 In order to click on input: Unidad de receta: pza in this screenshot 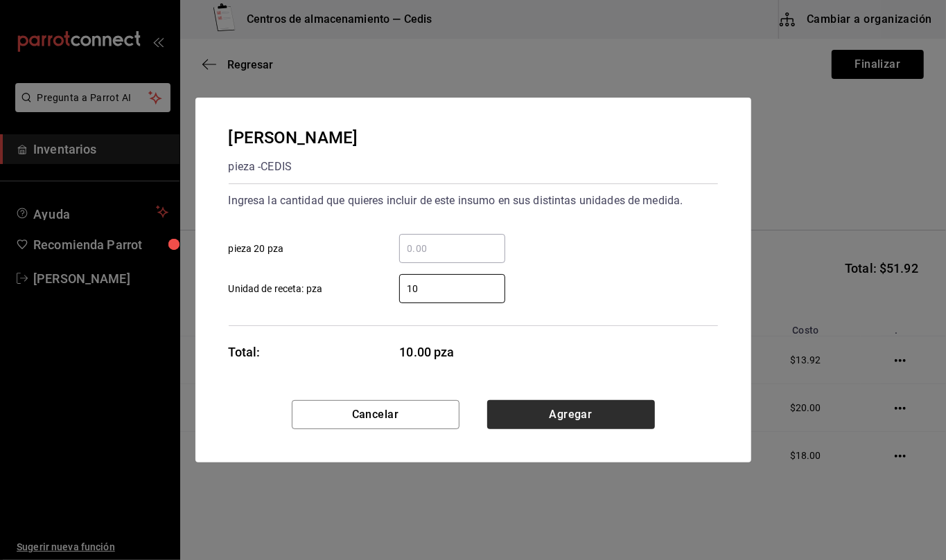, I will do `click(452, 288)`.